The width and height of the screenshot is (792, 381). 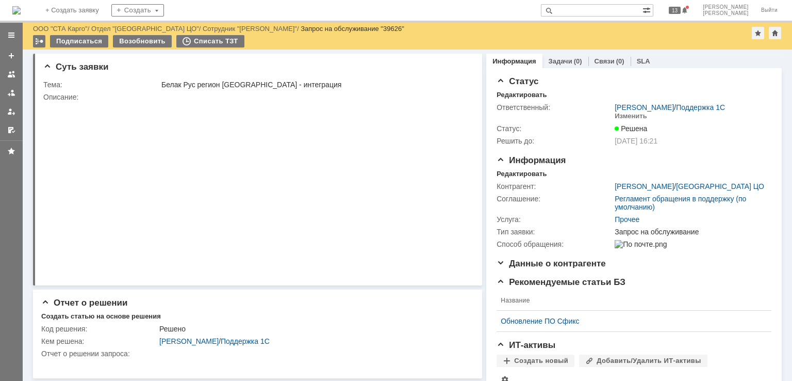 What do you see at coordinates (555, 219) in the screenshot?
I see `div: Услуга:` at bounding box center [555, 219].